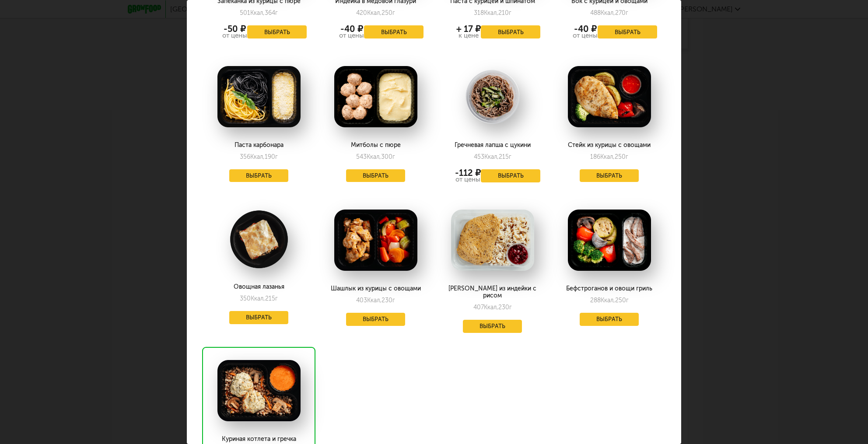 The image size is (868, 444). Describe the element at coordinates (376, 97) in the screenshot. I see `img: big_NCBp2JHghsUOpNeG.png` at that location.